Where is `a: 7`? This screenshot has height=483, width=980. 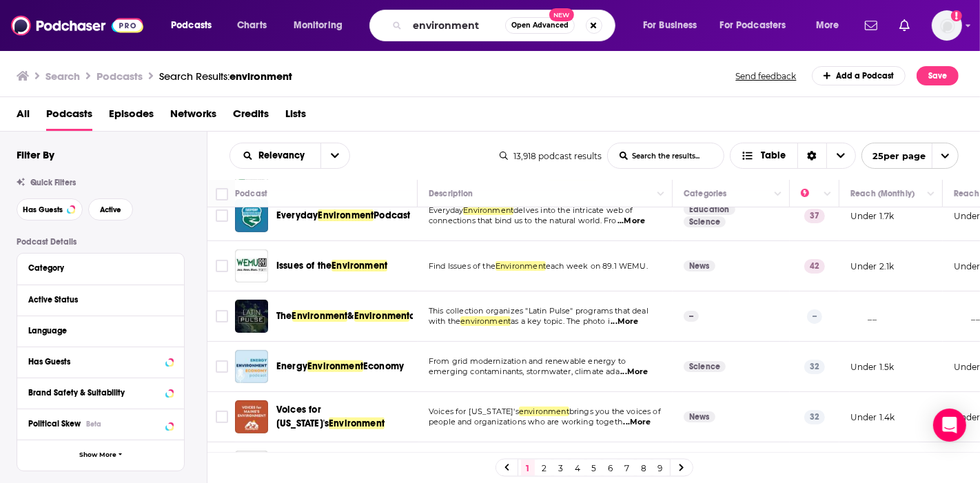 a: 7 is located at coordinates (627, 468).